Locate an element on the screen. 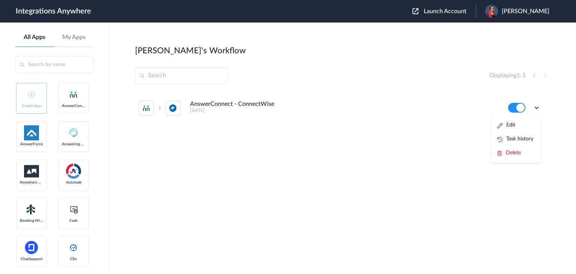 This screenshot has width=576, height=274. input: Search is located at coordinates (182, 76).